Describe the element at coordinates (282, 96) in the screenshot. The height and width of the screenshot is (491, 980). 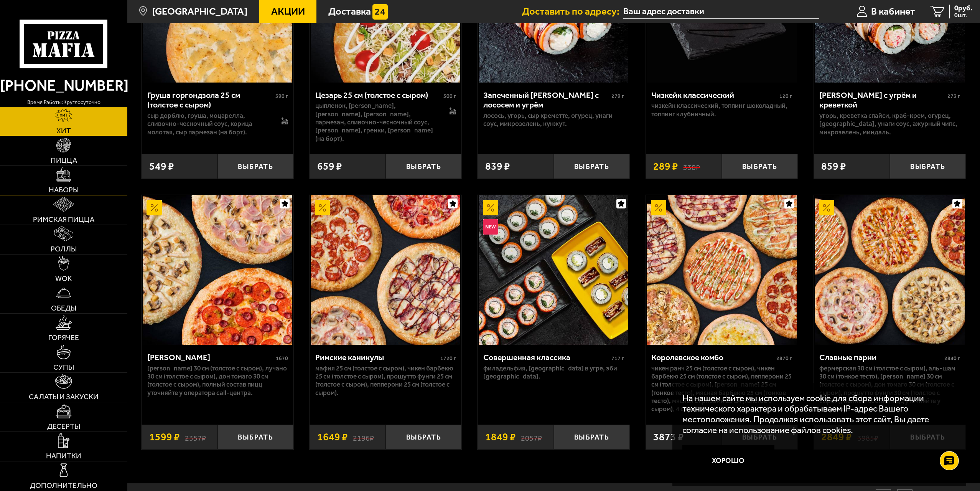
I see `span: 390 г` at that location.